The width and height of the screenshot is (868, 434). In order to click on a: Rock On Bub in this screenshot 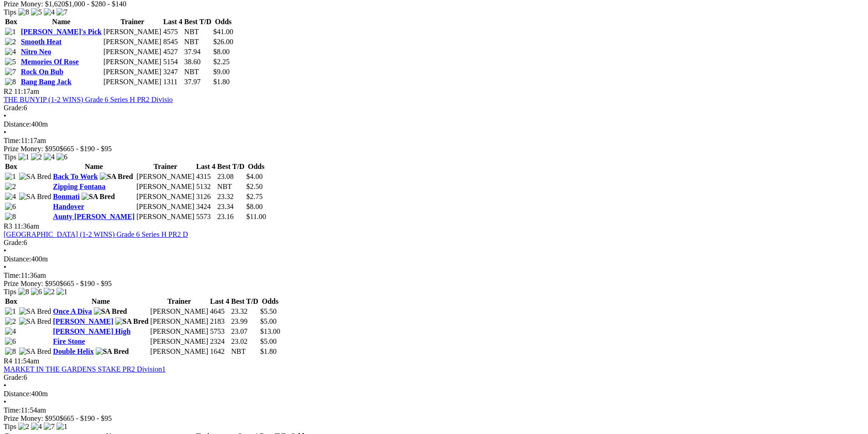, I will do `click(42, 71)`.